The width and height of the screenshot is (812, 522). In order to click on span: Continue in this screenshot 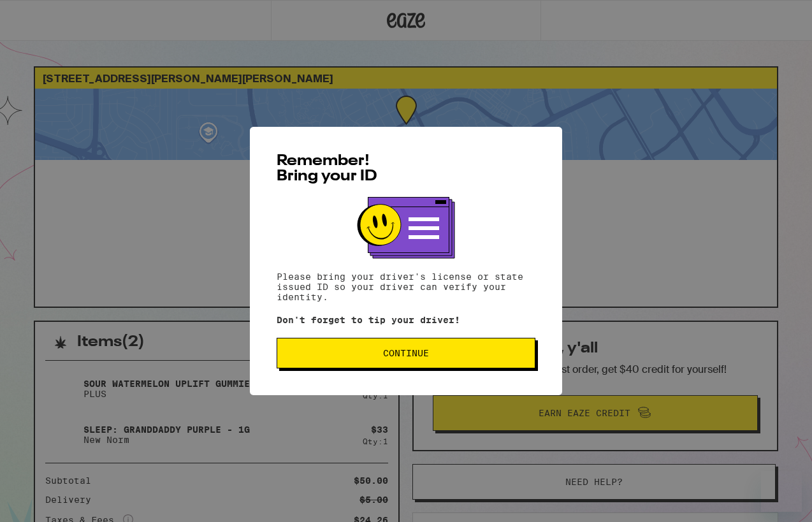, I will do `click(406, 353)`.